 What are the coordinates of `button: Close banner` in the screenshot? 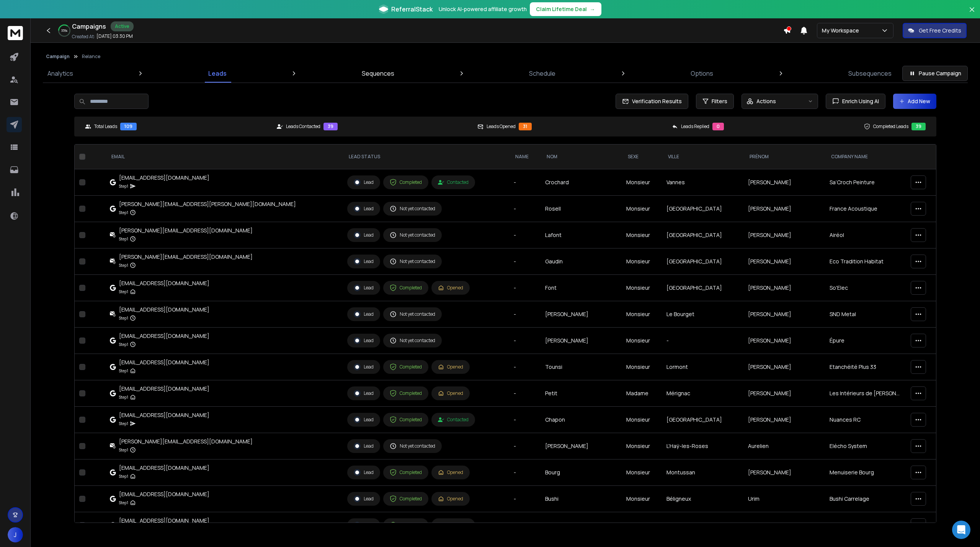 It's located at (972, 14).